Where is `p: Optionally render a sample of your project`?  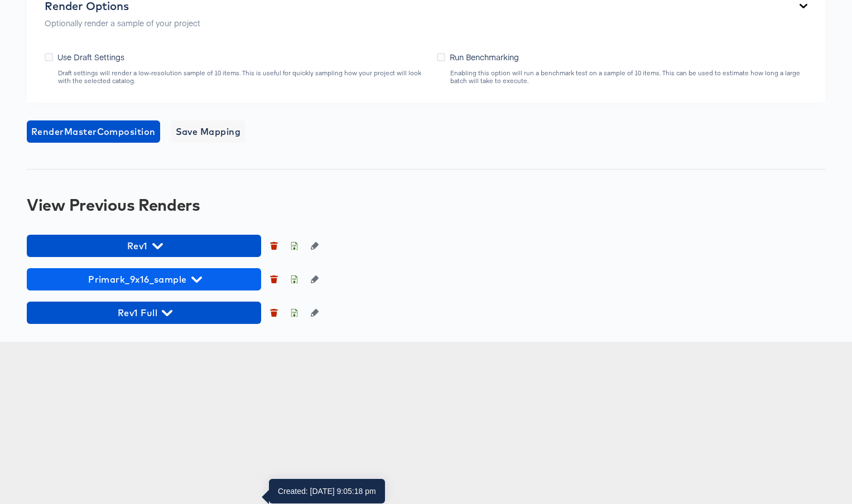
p: Optionally render a sample of your project is located at coordinates (122, 23).